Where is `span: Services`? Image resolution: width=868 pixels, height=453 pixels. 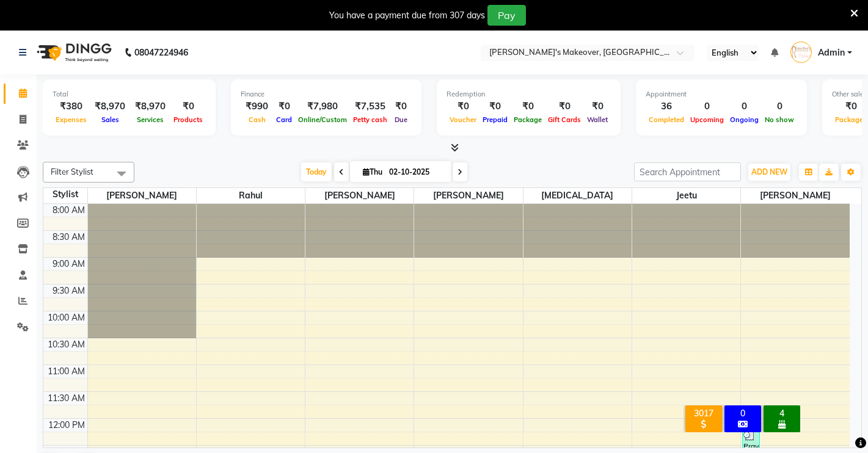
span: Services is located at coordinates (151, 120).